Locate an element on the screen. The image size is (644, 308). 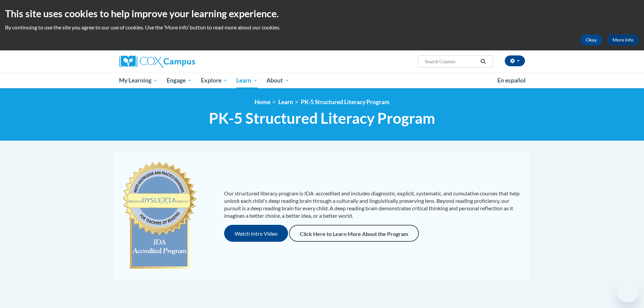
div: Main menu is located at coordinates (322, 80).